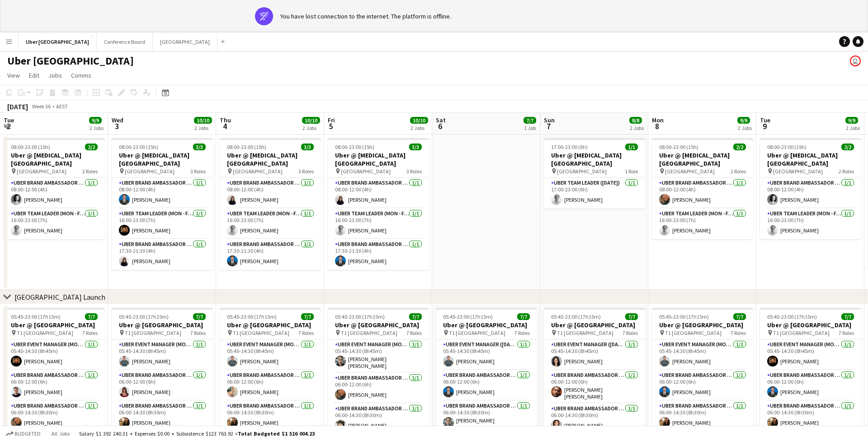 Image resolution: width=868 pixels, height=441 pixels. I want to click on span: 9/9, so click(851, 120).